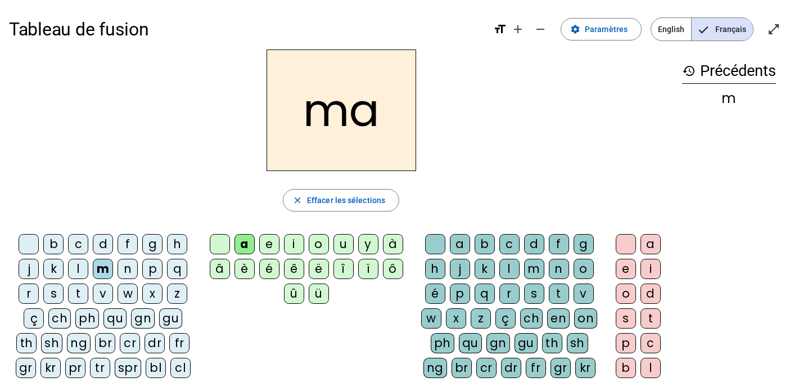  Describe the element at coordinates (500, 29) in the screenshot. I see `mat-icon: format_size` at that location.